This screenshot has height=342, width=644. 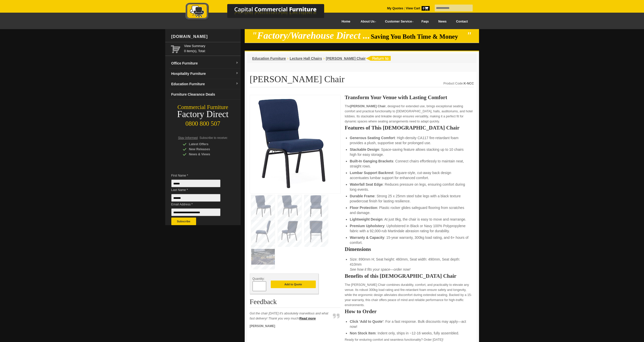 I want to click on strong: Generous Seating Comfort, so click(x=372, y=138).